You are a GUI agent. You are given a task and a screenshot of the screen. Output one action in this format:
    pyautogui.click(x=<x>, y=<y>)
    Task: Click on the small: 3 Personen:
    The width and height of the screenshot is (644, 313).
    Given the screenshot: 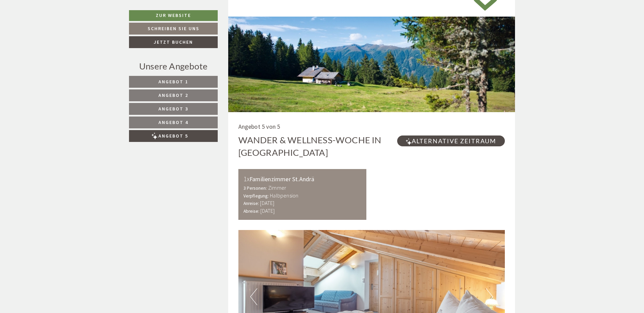 What is the action you would take?
    pyautogui.click(x=255, y=188)
    